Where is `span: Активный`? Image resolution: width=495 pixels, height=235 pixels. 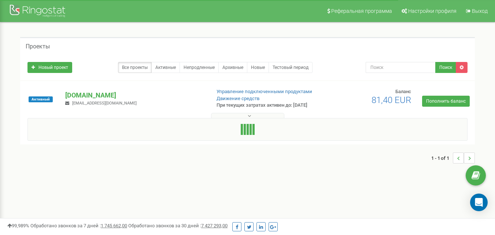 span: Активный is located at coordinates (41, 99).